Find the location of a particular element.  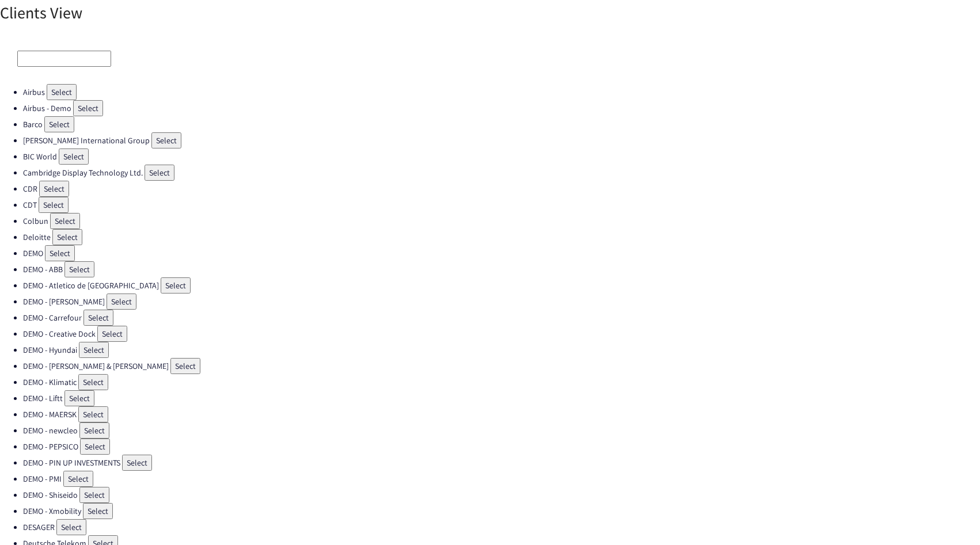

li: DEMO - Klimatic is located at coordinates (501, 382).